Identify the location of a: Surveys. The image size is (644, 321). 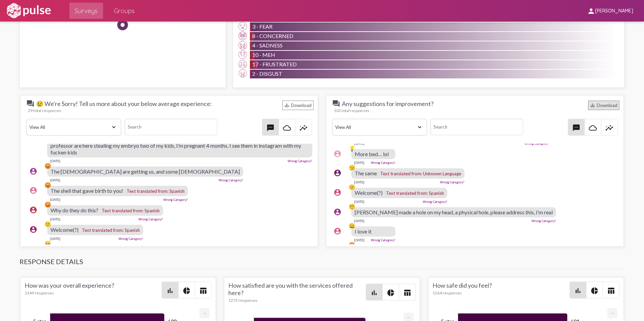
(86, 11).